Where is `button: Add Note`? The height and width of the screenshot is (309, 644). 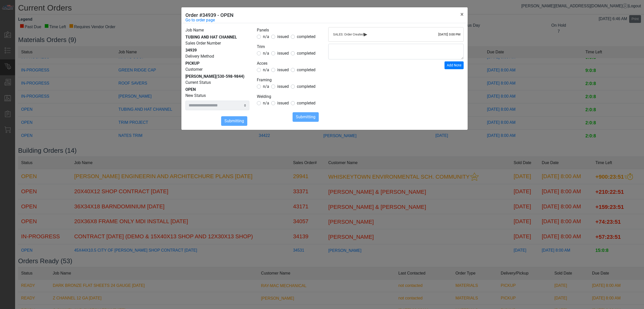 button: Add Note is located at coordinates (454, 65).